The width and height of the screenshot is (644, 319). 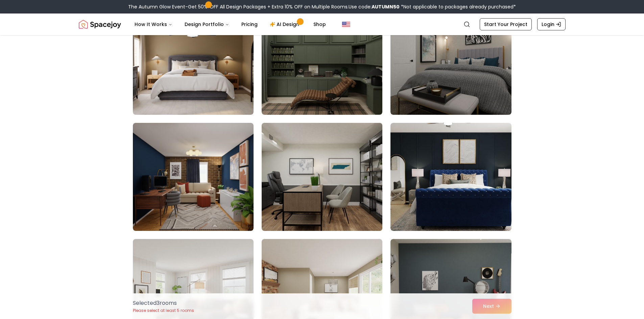 I want to click on span: *Not applicable to packages already purchased*, so click(x=458, y=7).